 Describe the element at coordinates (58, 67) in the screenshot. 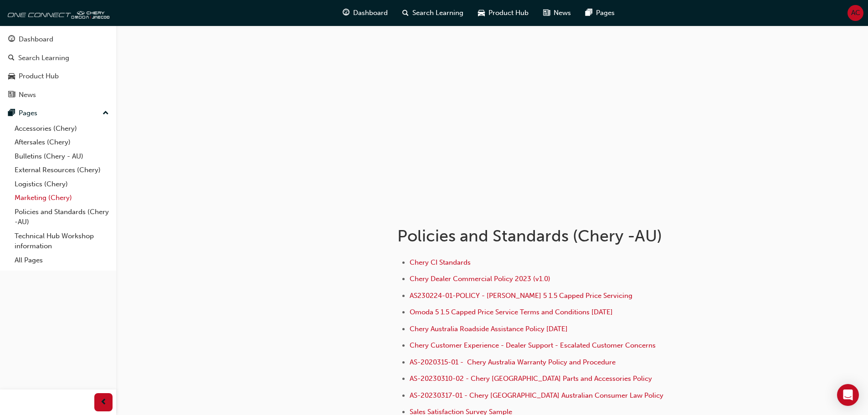

I see `button: DashboardSearch LearningProduct HubNews` at that location.